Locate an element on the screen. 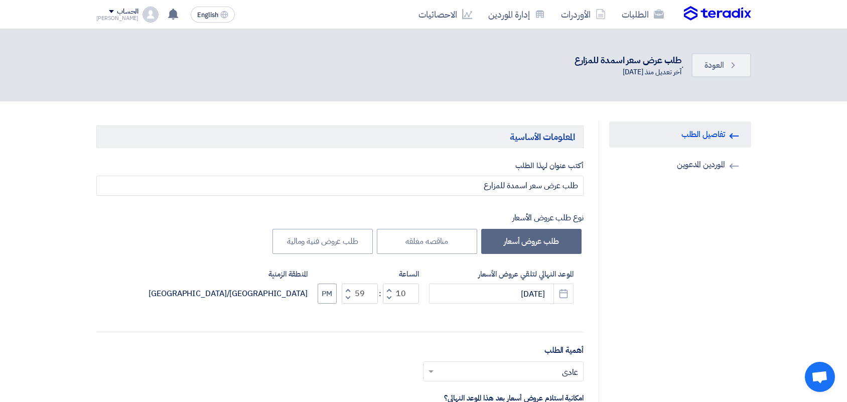 Image resolution: width=847 pixels, height=402 pixels. input: Hours is located at coordinates (401, 294).